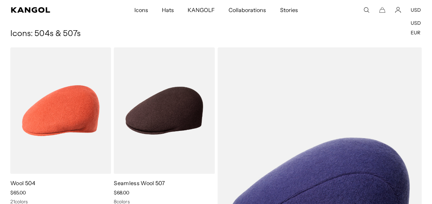  Describe the element at coordinates (121, 193) in the screenshot. I see `span: $68.00` at that location.